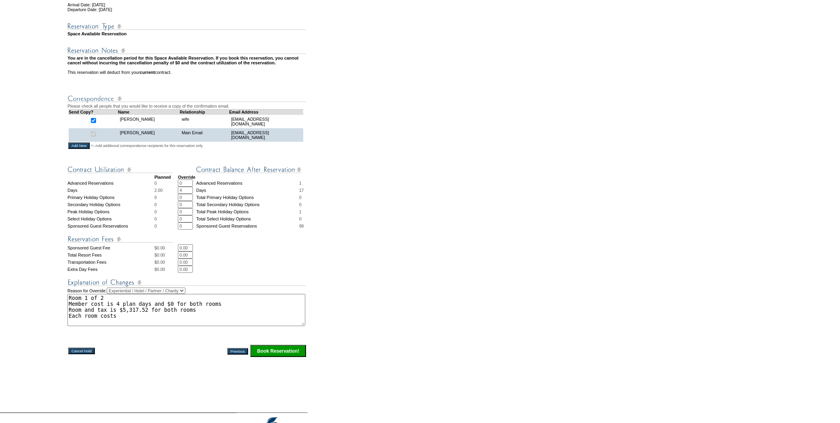 This screenshot has height=423, width=840. I want to click on td: Extra Day Fees, so click(111, 269).